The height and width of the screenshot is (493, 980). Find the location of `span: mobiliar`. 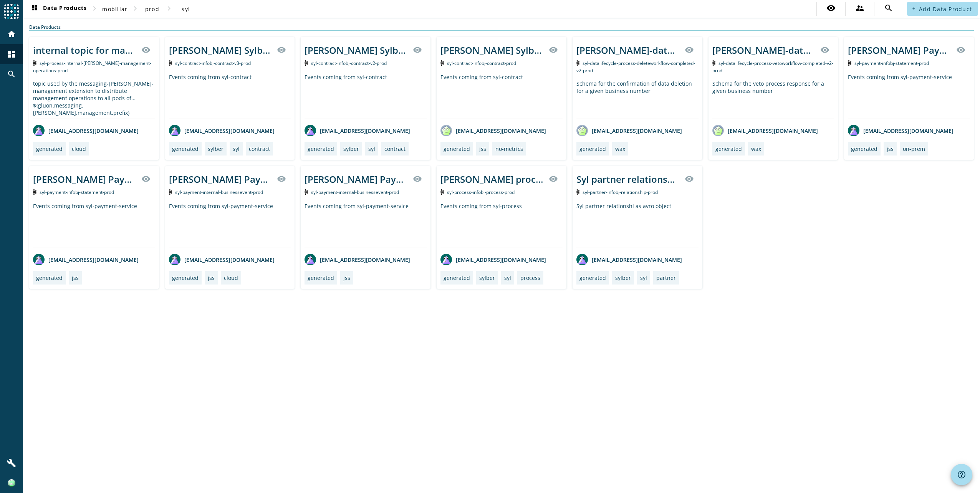

span: mobiliar is located at coordinates (115, 9).